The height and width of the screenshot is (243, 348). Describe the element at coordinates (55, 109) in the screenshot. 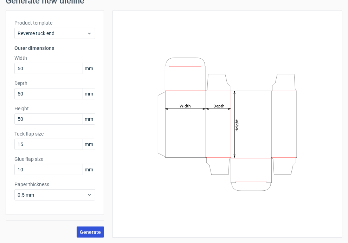

I see `label: Height` at that location.